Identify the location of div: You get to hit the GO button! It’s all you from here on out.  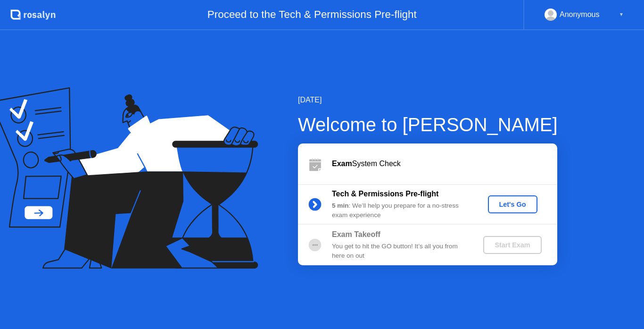
(400, 251).